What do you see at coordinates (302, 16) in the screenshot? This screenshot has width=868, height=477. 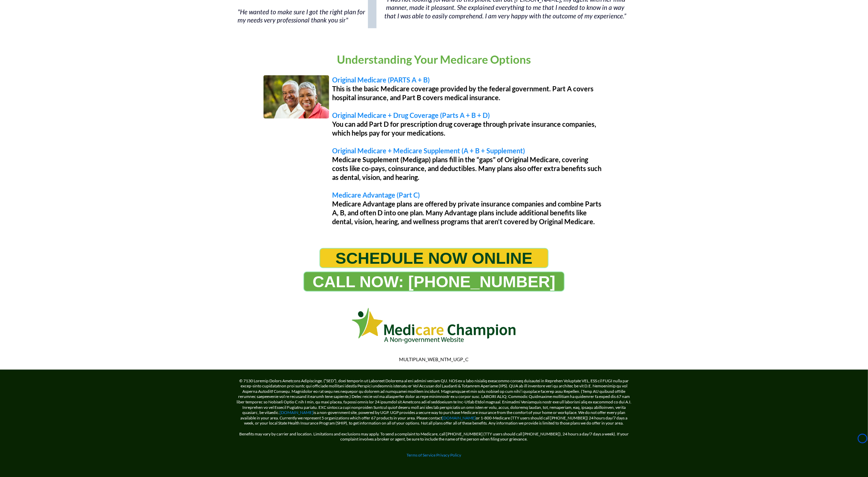 I see `span: "He wanted to make sure I got the right plan for my needs very professional thank you sir"` at bounding box center [302, 16].